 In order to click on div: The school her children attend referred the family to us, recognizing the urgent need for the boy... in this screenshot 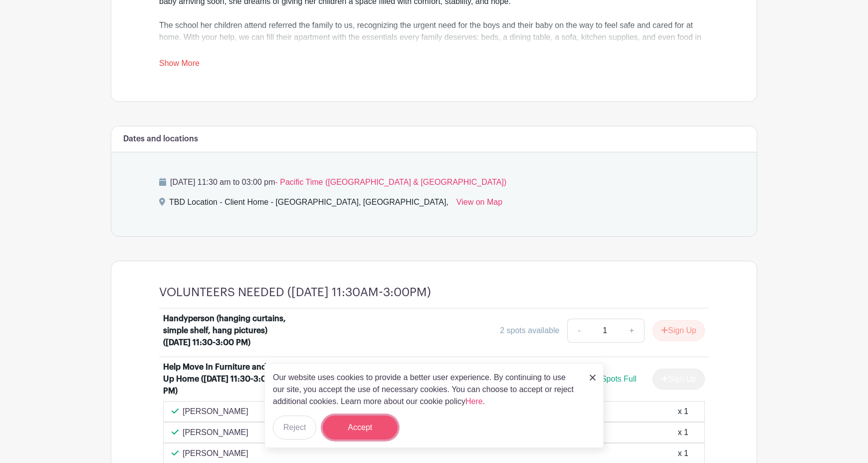, I will do `click(434, 43)`.